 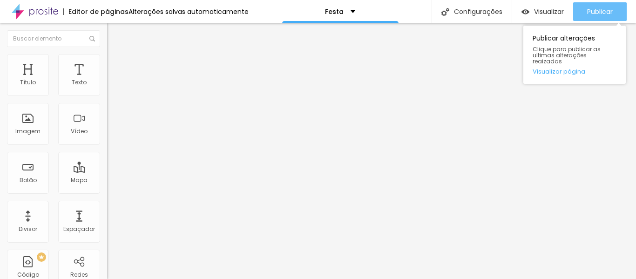 I want to click on div: Divisor, so click(x=28, y=229).